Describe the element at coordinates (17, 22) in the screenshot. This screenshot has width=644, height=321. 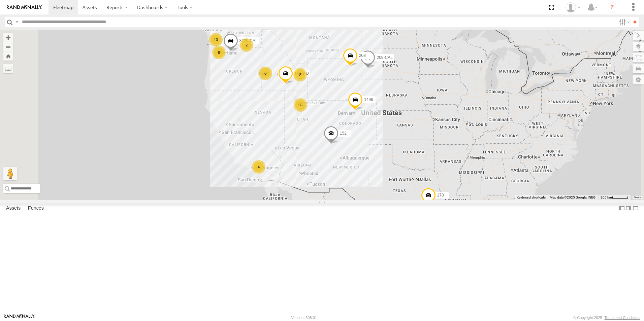
I see `label: Search Query` at that location.